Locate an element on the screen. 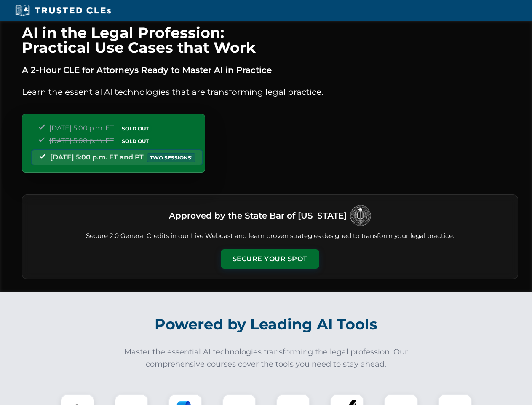  p: Master the essential AI technologies transforming the legal profession. Our comprehensive courses... is located at coordinates (266, 358).